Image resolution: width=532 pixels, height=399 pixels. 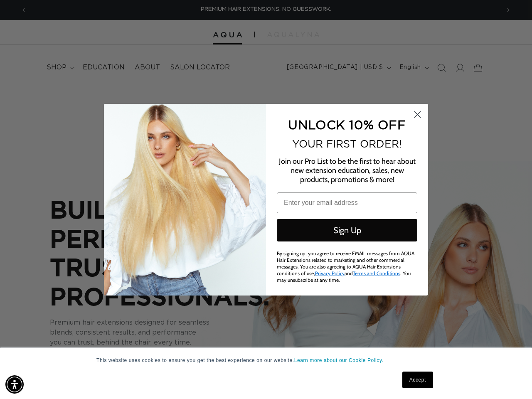 What do you see at coordinates (347, 230) in the screenshot?
I see `button: Sign Up` at bounding box center [347, 230].